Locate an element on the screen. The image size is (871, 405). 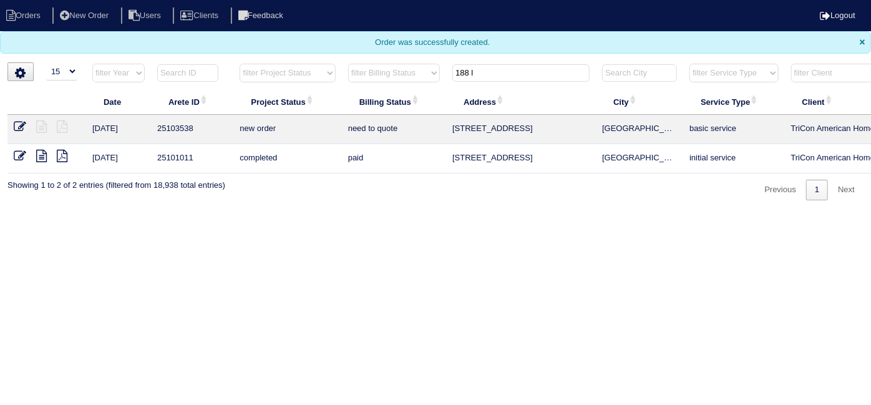
a: Users is located at coordinates (146, 15).